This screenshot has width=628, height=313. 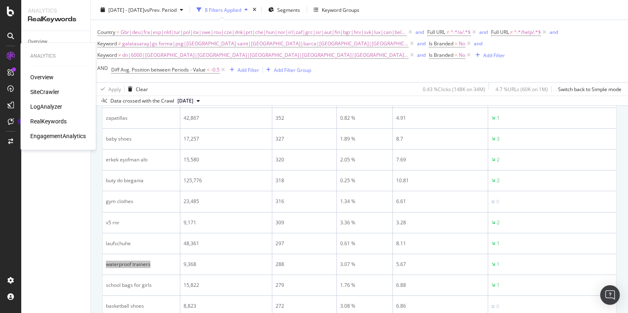 I want to click on div: times, so click(x=254, y=10).